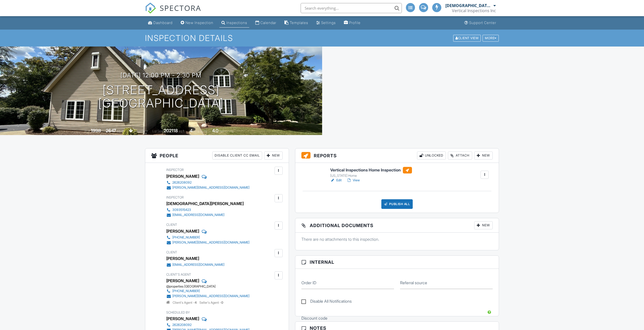  I want to click on span: SPECTORA, so click(181, 8).